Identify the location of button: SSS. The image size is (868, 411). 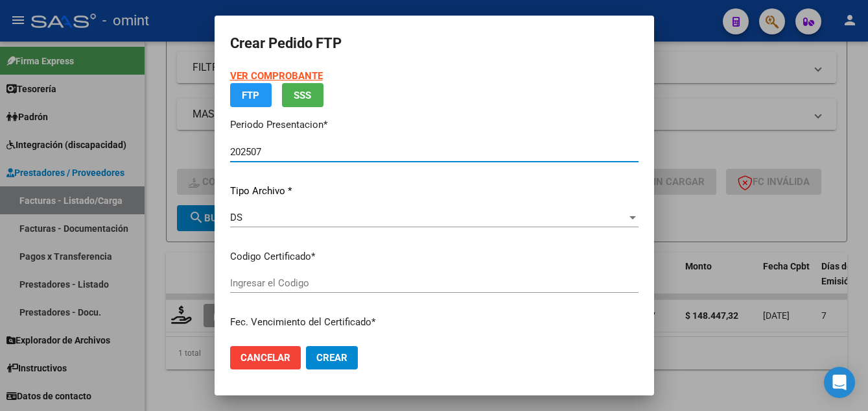
(303, 95).